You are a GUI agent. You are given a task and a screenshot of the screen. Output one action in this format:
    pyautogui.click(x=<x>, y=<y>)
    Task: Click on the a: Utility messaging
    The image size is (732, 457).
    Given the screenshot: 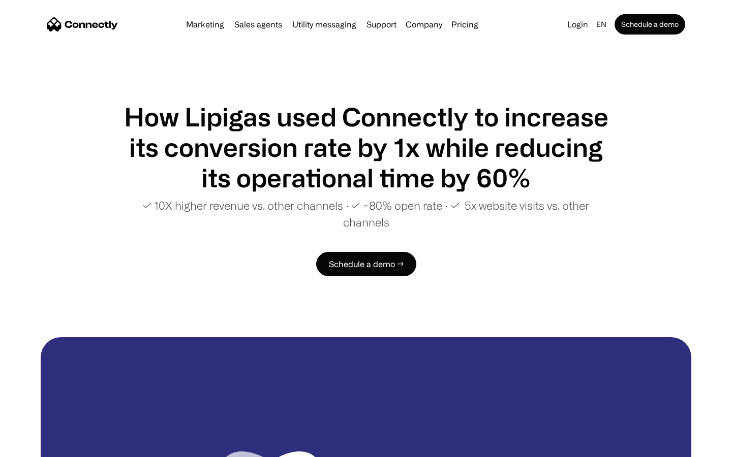 What is the action you would take?
    pyautogui.click(x=324, y=24)
    